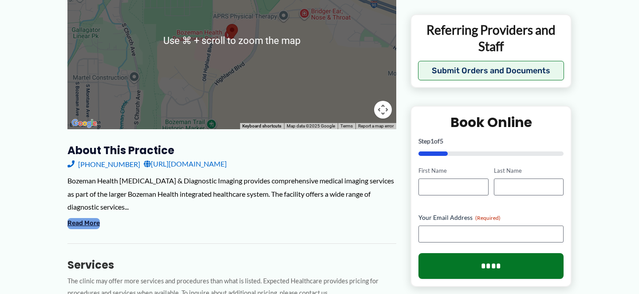 Image resolution: width=639 pixels, height=294 pixels. What do you see at coordinates (84, 123) in the screenshot?
I see `a: Open this area in Google Maps (opens a new window)` at bounding box center [84, 123].